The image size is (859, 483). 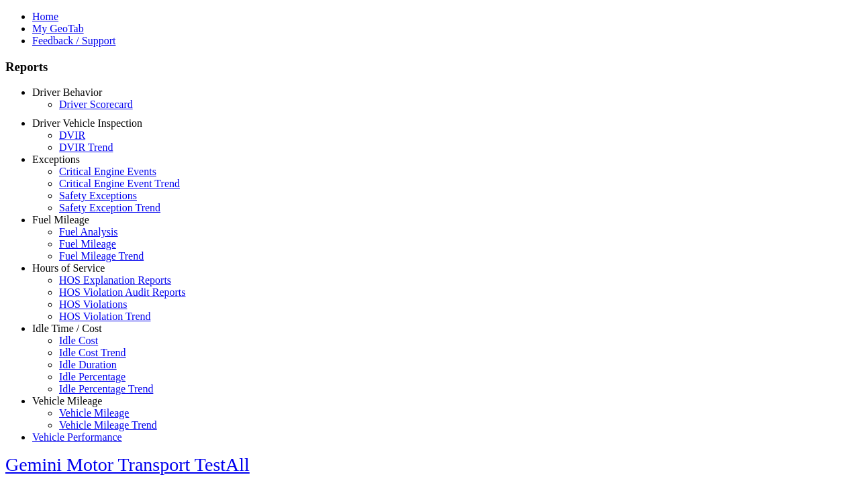 I want to click on a: Gemini Motor Transport TestAll, so click(x=127, y=464).